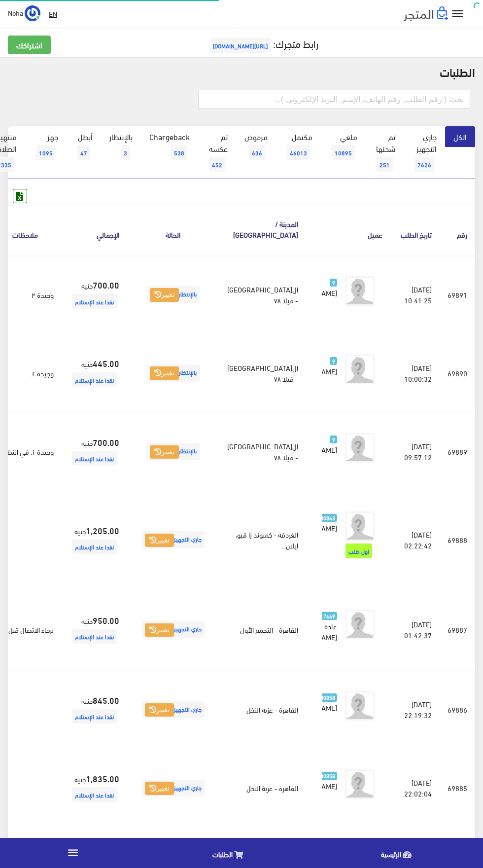 Image resolution: width=483 pixels, height=868 pixels. Describe the element at coordinates (458, 295) in the screenshot. I see `td: 69891` at that location.